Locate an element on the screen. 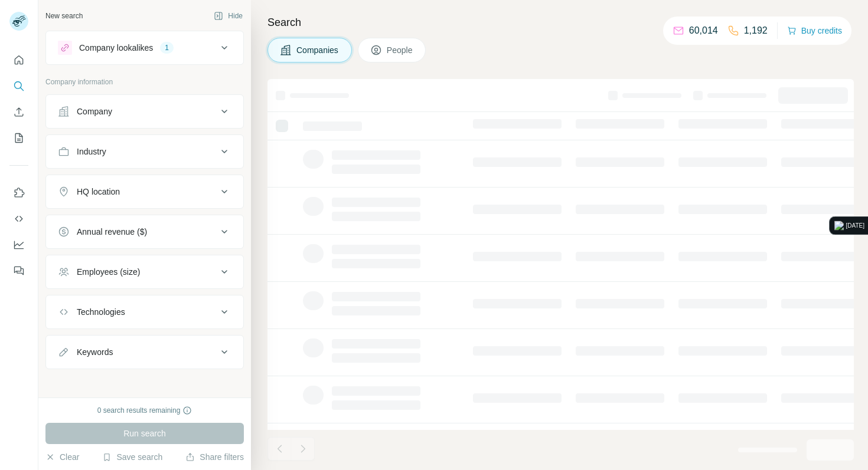 This screenshot has width=868, height=470. button: Hide is located at coordinates (228, 16).